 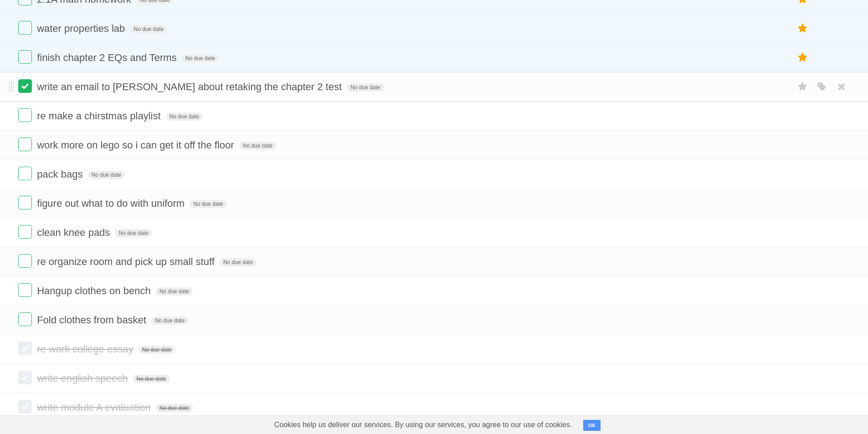 What do you see at coordinates (83, 378) in the screenshot?
I see `span: write english speech` at bounding box center [83, 378].